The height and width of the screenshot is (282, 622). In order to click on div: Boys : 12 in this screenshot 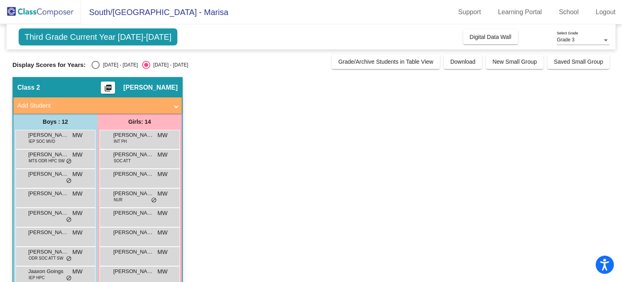, I will do `click(55, 122)`.